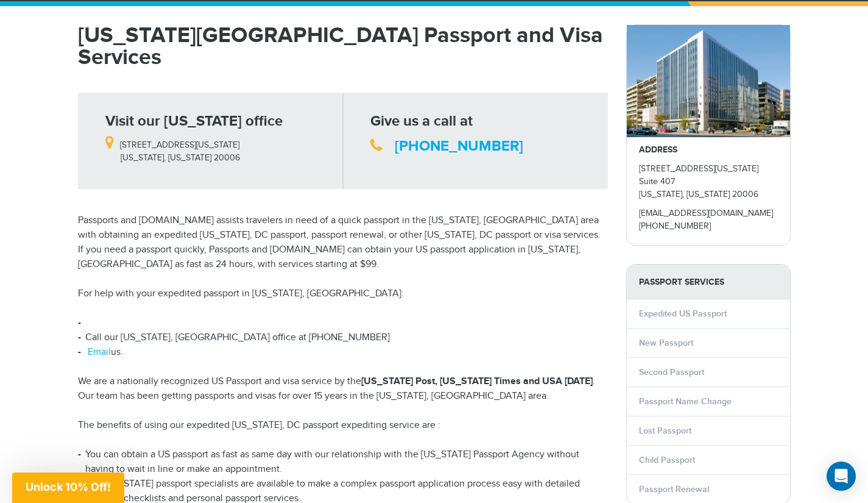 This screenshot has width=868, height=503. I want to click on p: We are a nationally recognized US Passport and visa service by the . Our team has been getting pa..., so click(343, 389).